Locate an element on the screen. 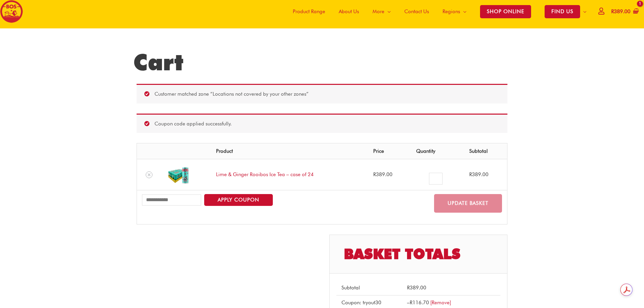  a: View Shopping Cart, 1 items is located at coordinates (624, 11).